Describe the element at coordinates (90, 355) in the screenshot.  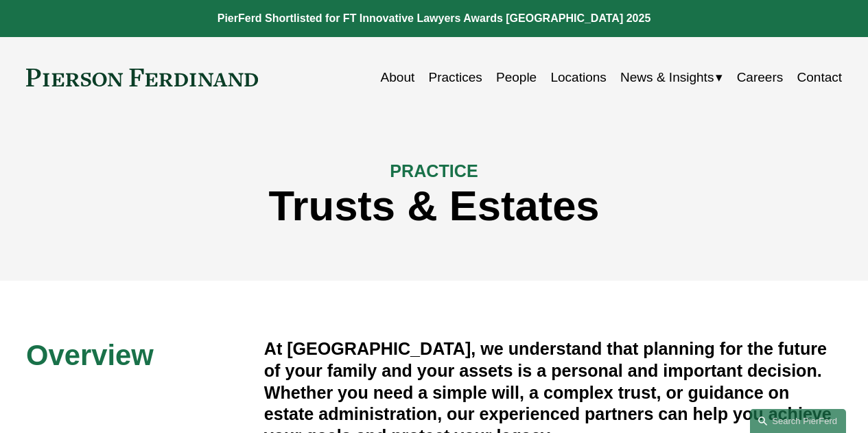
I see `span: Overview` at that location.